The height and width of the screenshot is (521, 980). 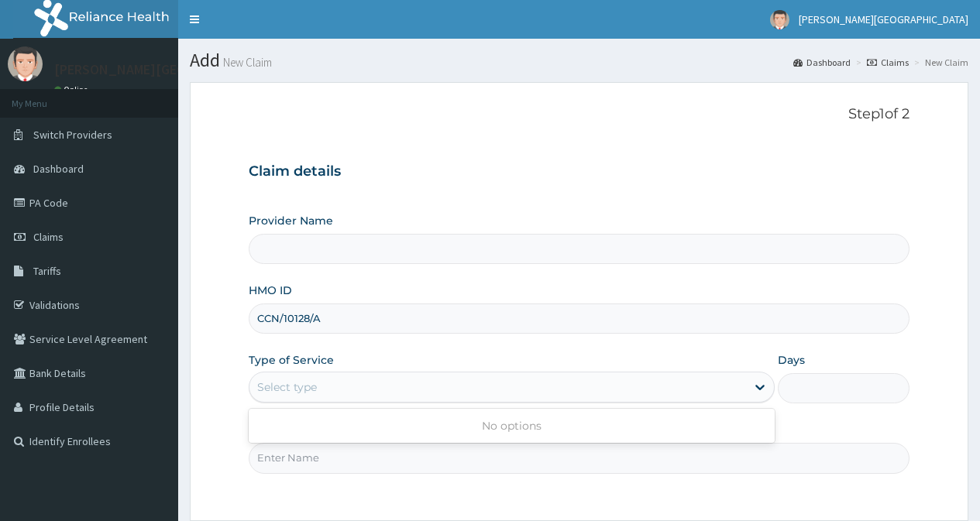 I want to click on a: Dashboard, so click(x=822, y=62).